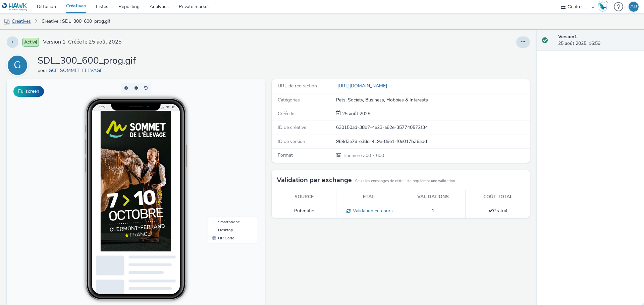 The height and width of the screenshot is (305, 644). I want to click on span: 25 août 2025, so click(356, 114).